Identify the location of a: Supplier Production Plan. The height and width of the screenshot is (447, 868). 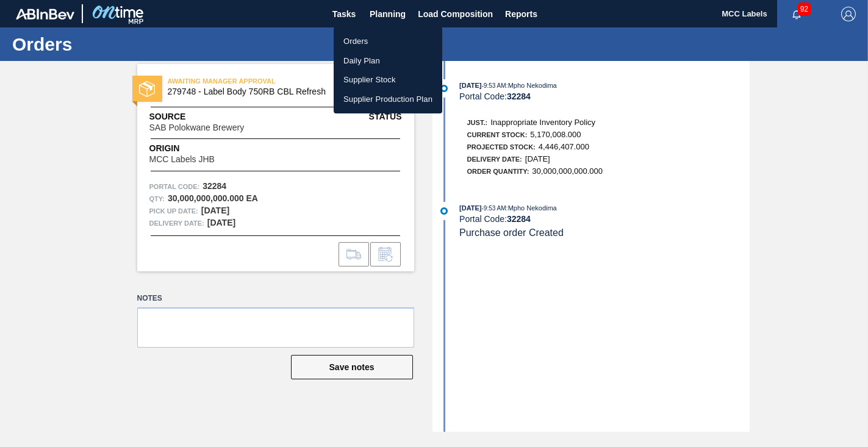
(388, 99).